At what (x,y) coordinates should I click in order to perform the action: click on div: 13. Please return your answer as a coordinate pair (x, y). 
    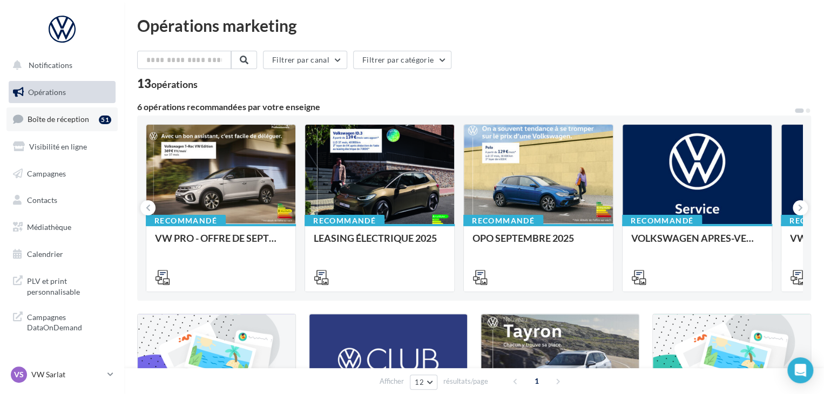
    Looking at the image, I should click on (167, 84).